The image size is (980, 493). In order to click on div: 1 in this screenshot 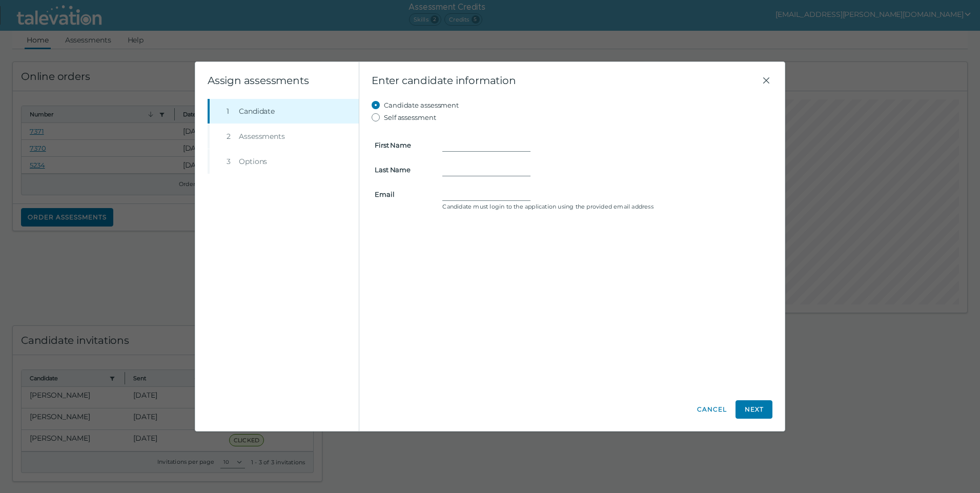, I will do `click(230, 111)`.